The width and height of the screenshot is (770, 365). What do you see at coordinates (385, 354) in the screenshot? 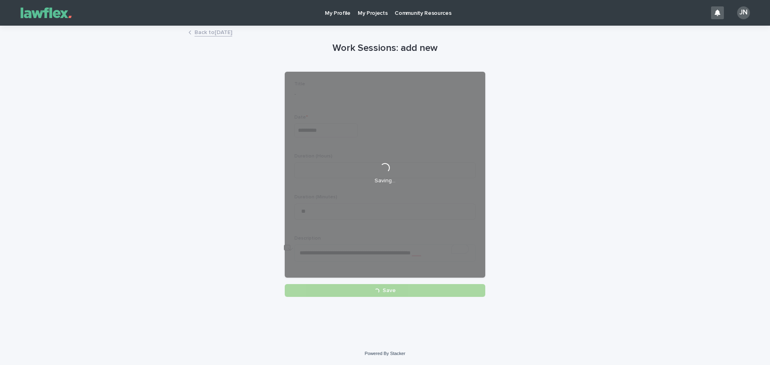
I see `a: Powered By Stacker` at bounding box center [385, 354].